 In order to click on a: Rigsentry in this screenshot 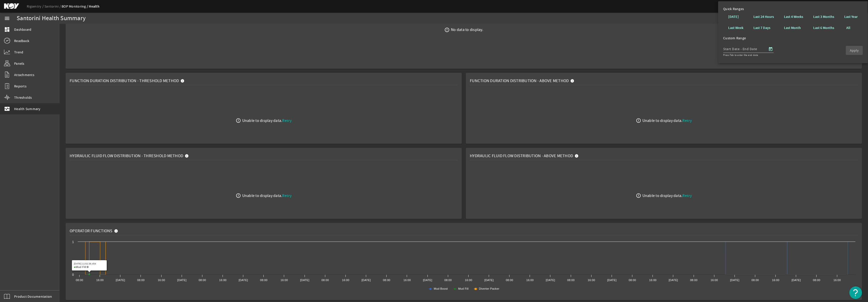, I will do `click(36, 6)`.